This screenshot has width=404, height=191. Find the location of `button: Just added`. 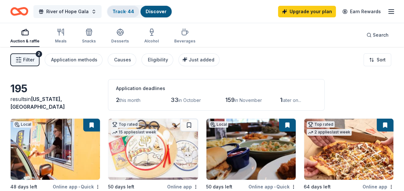

button: Just added is located at coordinates (199, 60).